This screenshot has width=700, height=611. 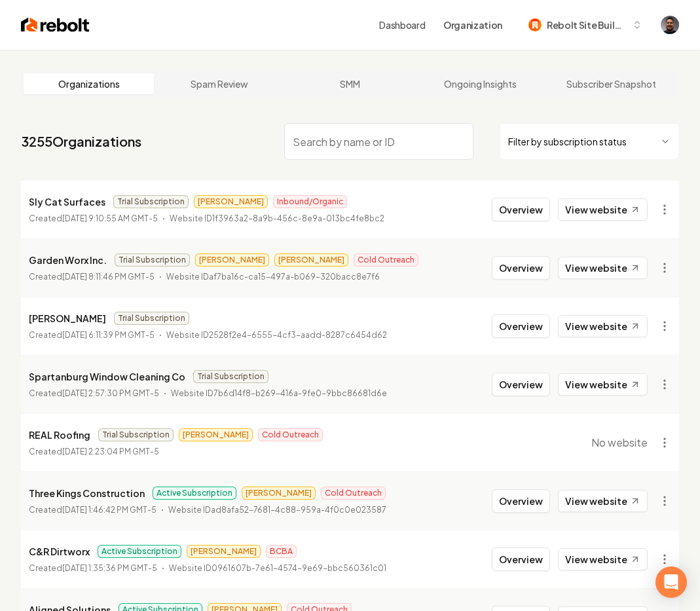 What do you see at coordinates (278, 569) in the screenshot?
I see `p: Website ID 0961607b-7e61-4574-9e69-bbc560361c01` at bounding box center [278, 569].